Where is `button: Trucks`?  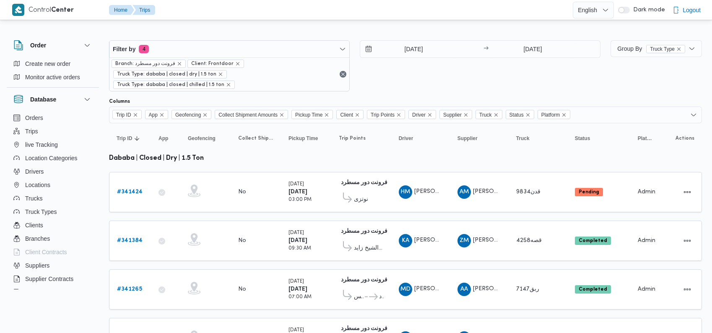 button: Trucks is located at coordinates (53, 198).